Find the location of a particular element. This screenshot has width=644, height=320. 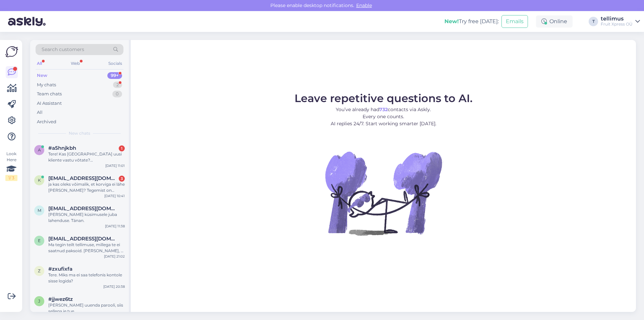

span: j is located at coordinates (39, 301).